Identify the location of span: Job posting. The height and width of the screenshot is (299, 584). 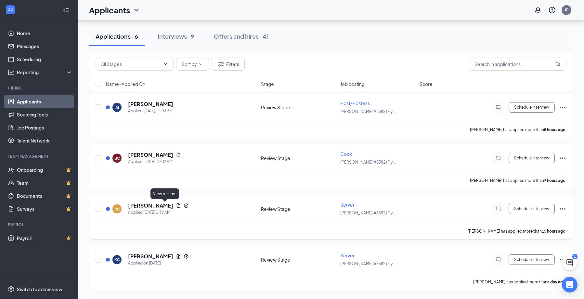
(353, 84).